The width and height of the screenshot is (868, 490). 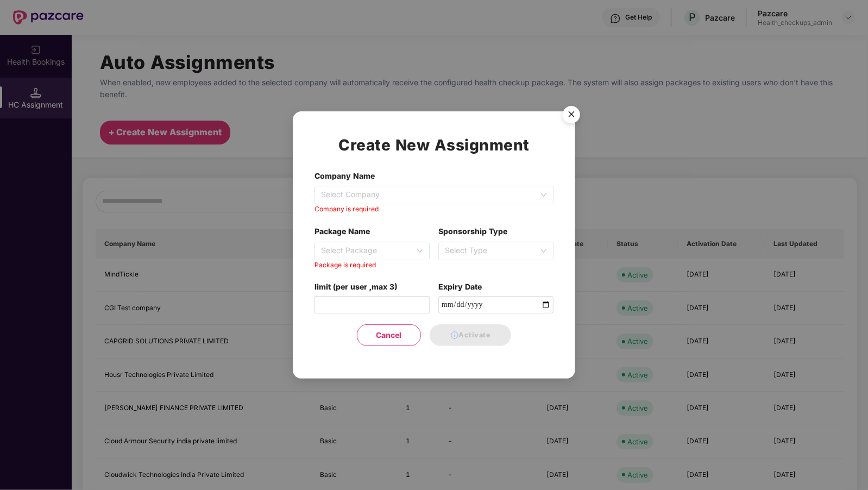 What do you see at coordinates (434, 195) in the screenshot?
I see `span: Select Company` at bounding box center [434, 195].